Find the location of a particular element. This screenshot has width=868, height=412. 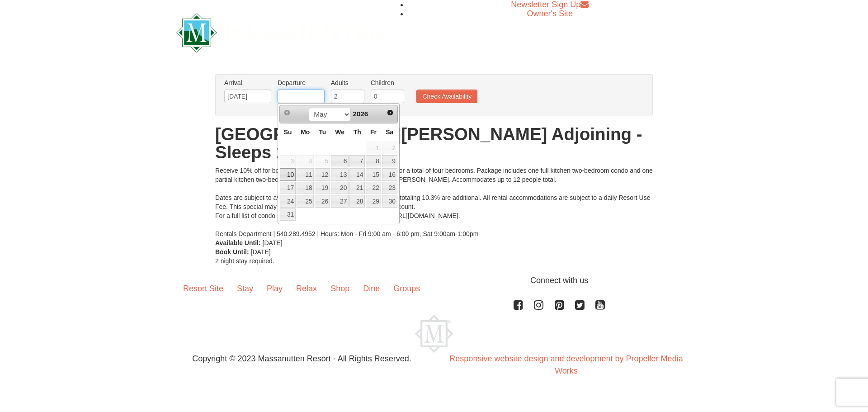

a: 14 is located at coordinates (357, 175).